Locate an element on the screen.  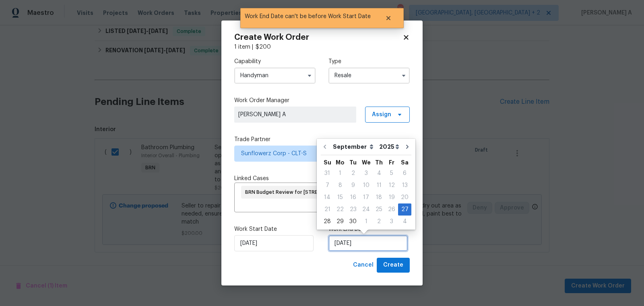
abbr: Thursday is located at coordinates (379, 162).